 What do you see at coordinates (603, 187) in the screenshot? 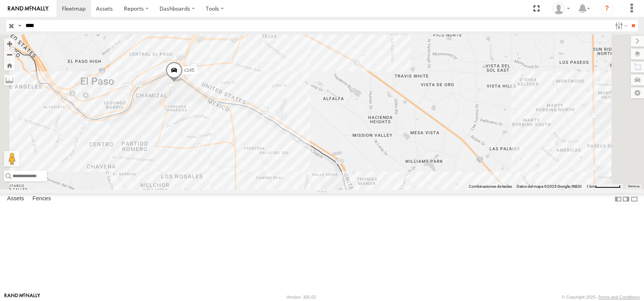
I see `button: Escala del mapa: 1 km por 61 píxeles` at bounding box center [603, 187].